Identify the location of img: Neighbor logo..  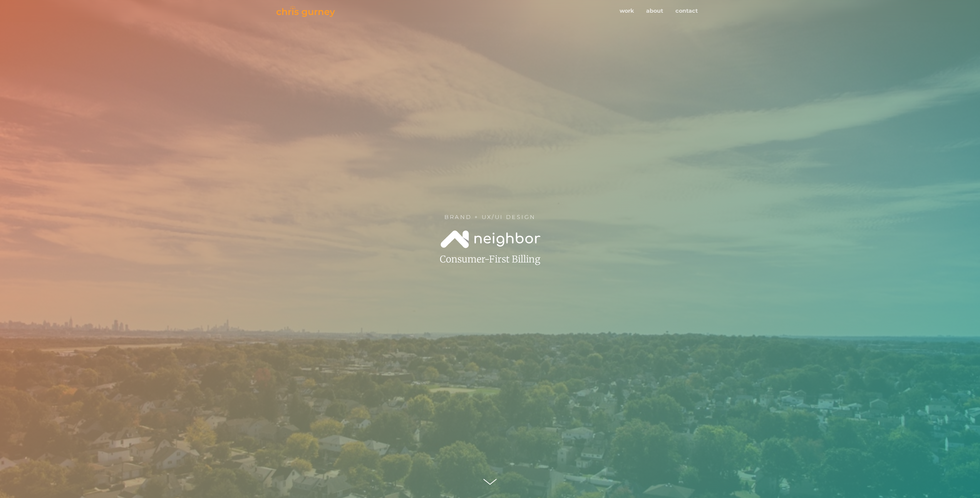
(490, 238).